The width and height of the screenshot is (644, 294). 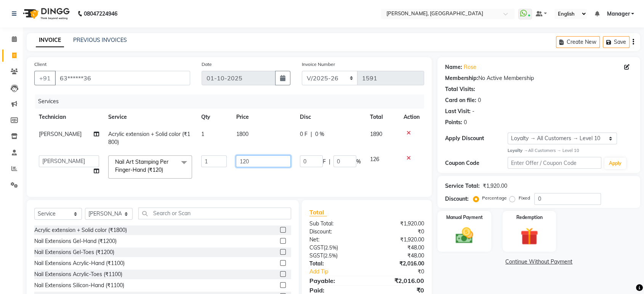 What do you see at coordinates (524, 198) in the screenshot?
I see `label: Fixed` at bounding box center [524, 198].